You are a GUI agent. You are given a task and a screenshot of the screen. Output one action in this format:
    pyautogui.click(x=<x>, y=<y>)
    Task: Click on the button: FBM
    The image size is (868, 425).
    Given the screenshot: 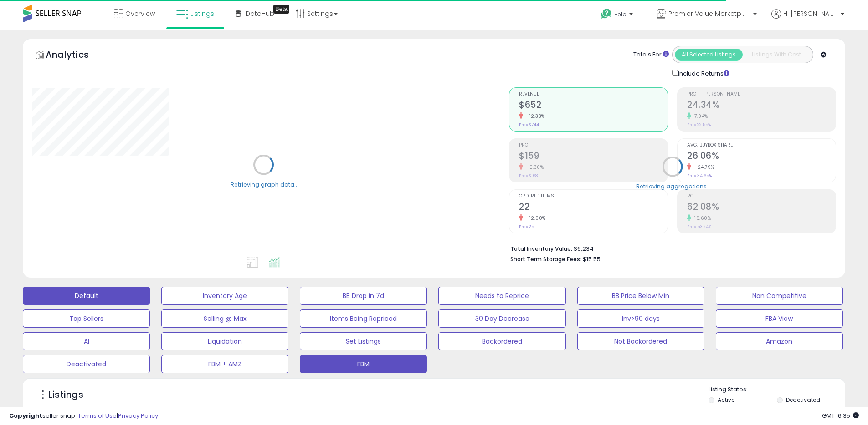 What is the action you would take?
    pyautogui.click(x=363, y=364)
    